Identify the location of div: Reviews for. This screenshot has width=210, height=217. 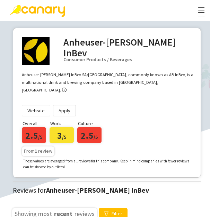
(108, 190).